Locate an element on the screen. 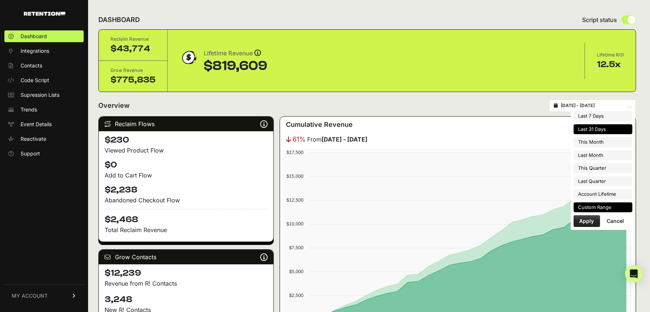 The image size is (650, 312). h2: Overview is located at coordinates (114, 106).